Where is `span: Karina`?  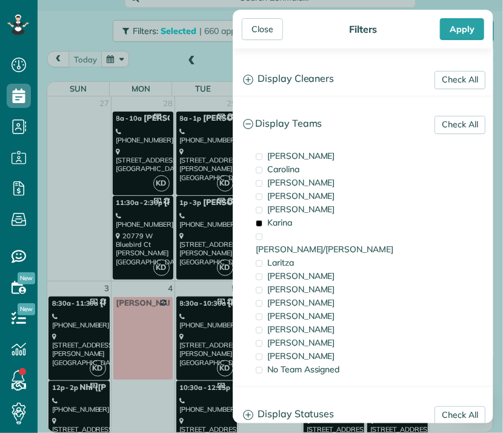
span: Karina is located at coordinates (279, 222).